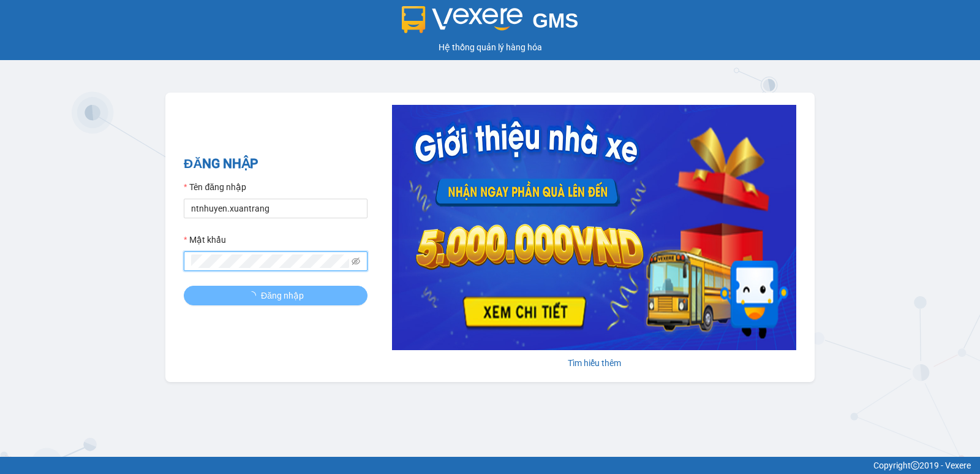 The image size is (980, 474). I want to click on span: loading, so click(254, 296).